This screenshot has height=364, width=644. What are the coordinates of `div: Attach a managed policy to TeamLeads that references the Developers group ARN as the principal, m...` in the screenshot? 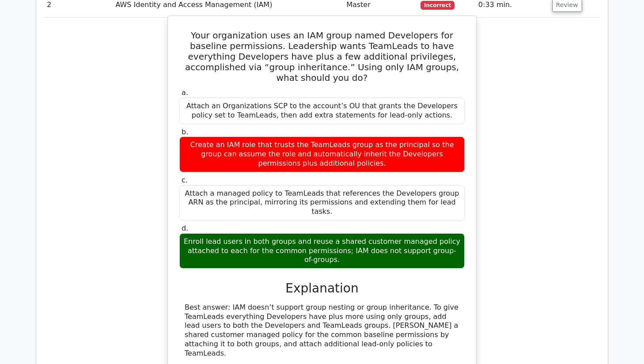 It's located at (322, 203).